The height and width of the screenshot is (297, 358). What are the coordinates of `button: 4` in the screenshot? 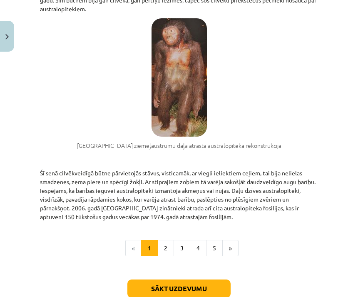 It's located at (198, 248).